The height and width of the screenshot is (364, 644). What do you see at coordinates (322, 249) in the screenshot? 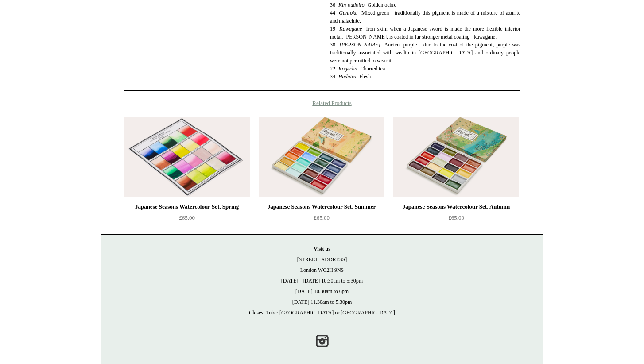
I see `strong: Visit us` at bounding box center [322, 249].